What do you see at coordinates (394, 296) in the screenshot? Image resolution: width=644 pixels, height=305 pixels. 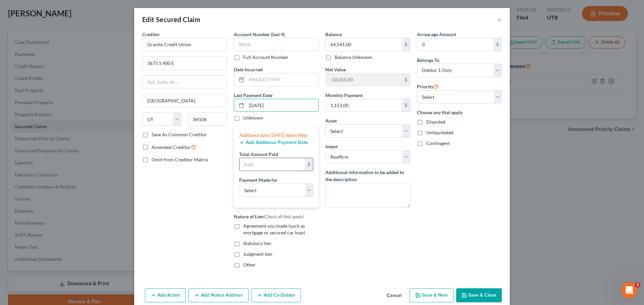 I see `button: Cancel` at bounding box center [394, 296].